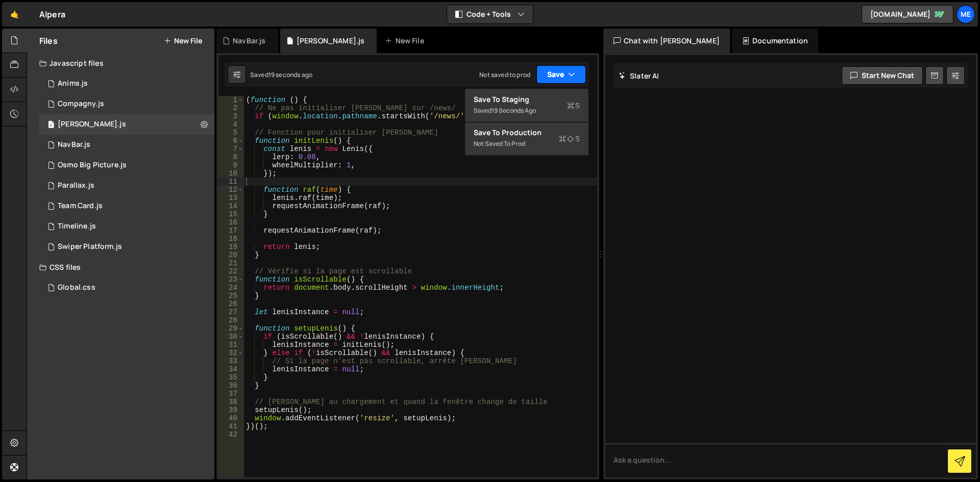 This screenshot has height=482, width=980. What do you see at coordinates (231, 279) in the screenshot?
I see `div: 23` at bounding box center [231, 279].